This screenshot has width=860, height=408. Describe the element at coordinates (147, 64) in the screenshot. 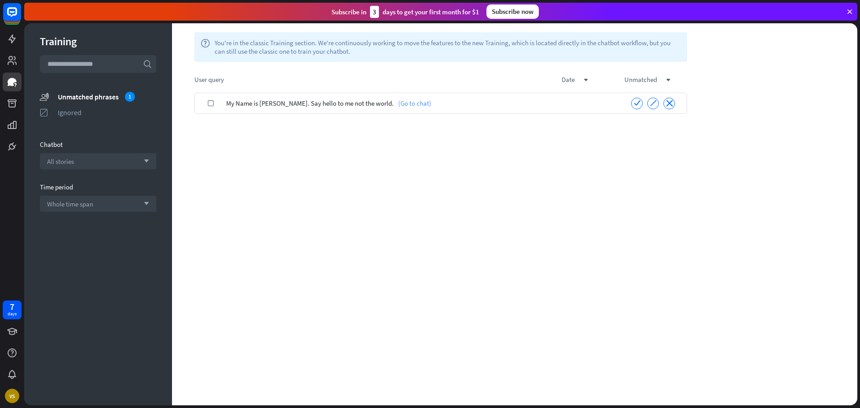

I see `i: search` at that location.